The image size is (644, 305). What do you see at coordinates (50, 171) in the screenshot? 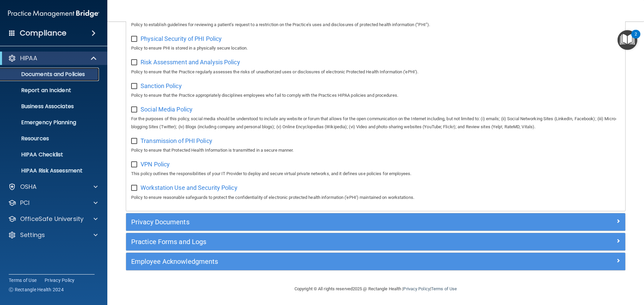
I see `p: HIPAA Risk Assessment` at bounding box center [50, 171].